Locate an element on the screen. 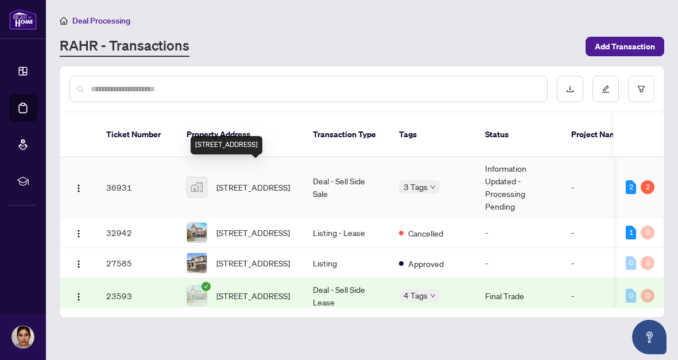 This screenshot has height=360, width=678. td: Listing - Lease is located at coordinates (347, 233).